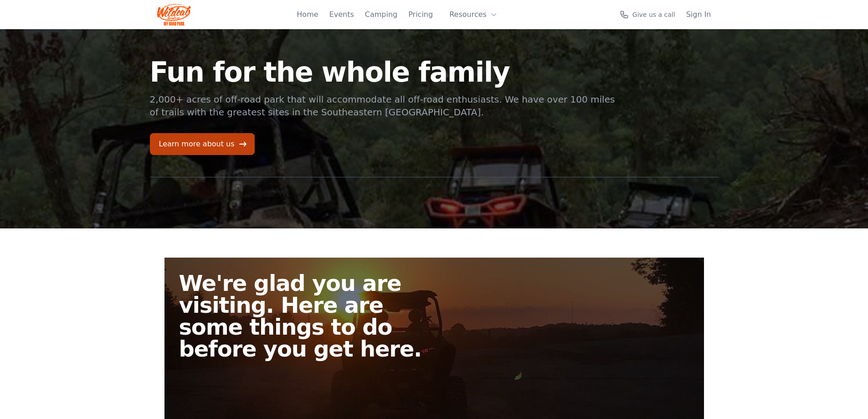 The image size is (868, 419). Describe the element at coordinates (698, 14) in the screenshot. I see `a: Sign In` at that location.